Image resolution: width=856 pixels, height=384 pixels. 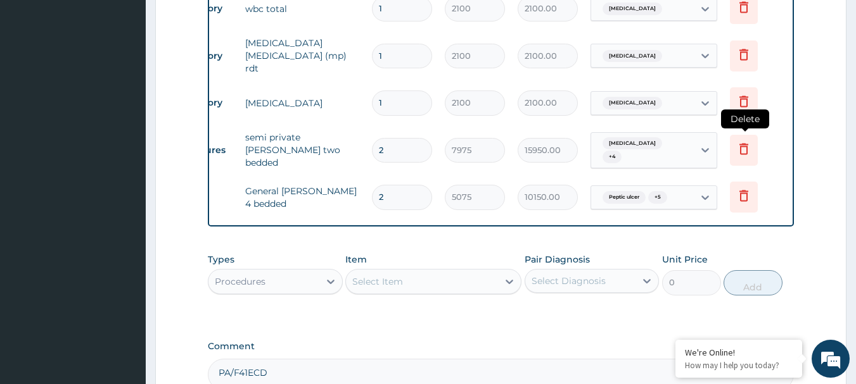 I want to click on span: + 4, so click(x=612, y=157).